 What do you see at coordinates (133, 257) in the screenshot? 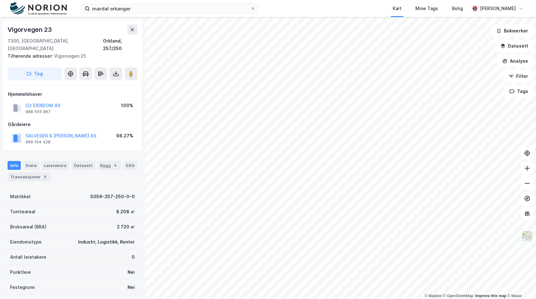
I see `div: 0` at bounding box center [133, 257].